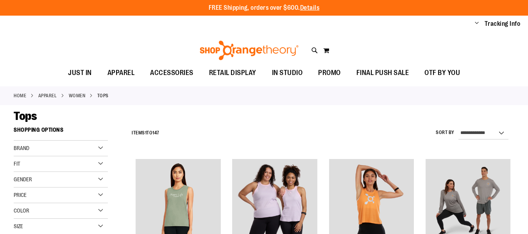 This screenshot has height=234, width=528. What do you see at coordinates (121, 73) in the screenshot?
I see `span: APPAREL` at bounding box center [121, 73].